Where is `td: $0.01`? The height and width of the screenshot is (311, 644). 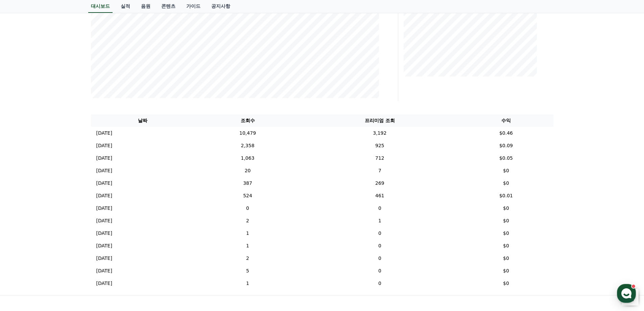
td: $0.01 is located at coordinates (506, 195).